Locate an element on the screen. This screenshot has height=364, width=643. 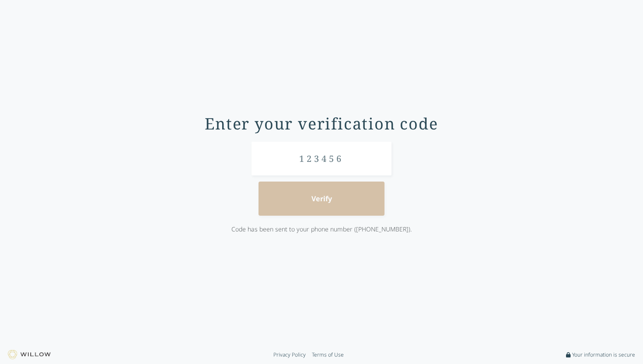
a: Terms of Use is located at coordinates (328, 355).